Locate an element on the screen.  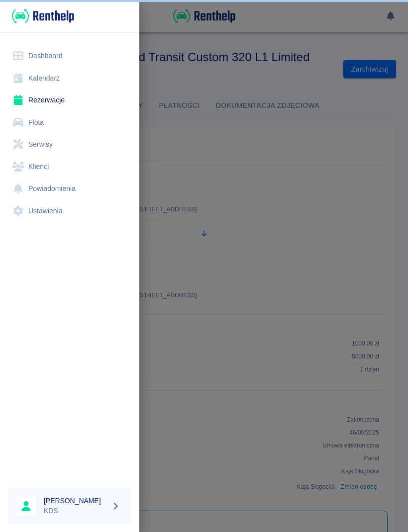
a: Flota is located at coordinates (70, 123).